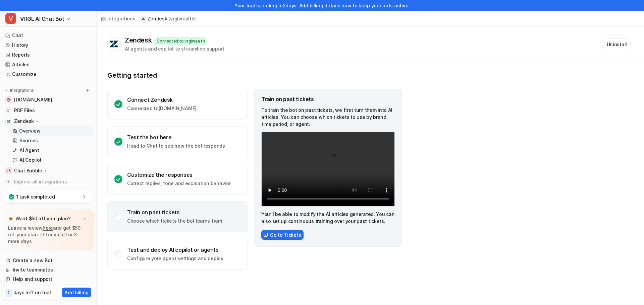 The height and width of the screenshot is (305, 644). What do you see at coordinates (9, 171) in the screenshot?
I see `img: Chat Bubble` at bounding box center [9, 171].